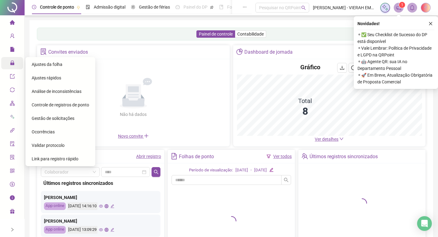 This screenshot has height=237, width=438. What do you see at coordinates (244, 7) in the screenshot?
I see `span: ellipsis` at bounding box center [244, 7].